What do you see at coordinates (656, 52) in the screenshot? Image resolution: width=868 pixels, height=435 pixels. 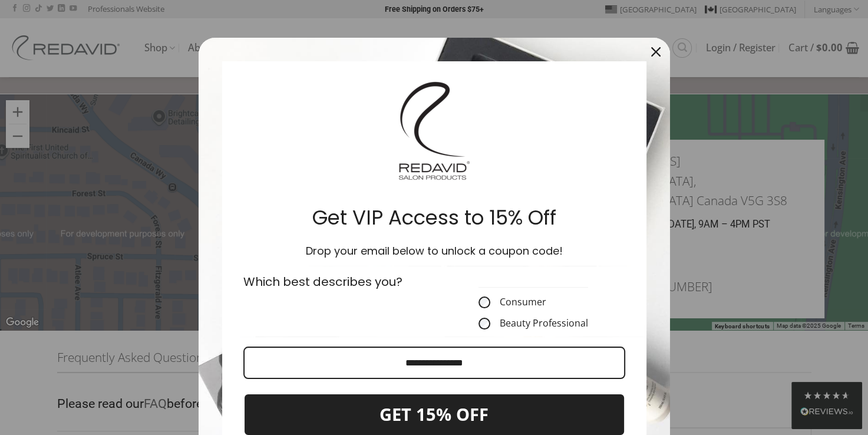 I see `button: Close` at bounding box center [656, 52].